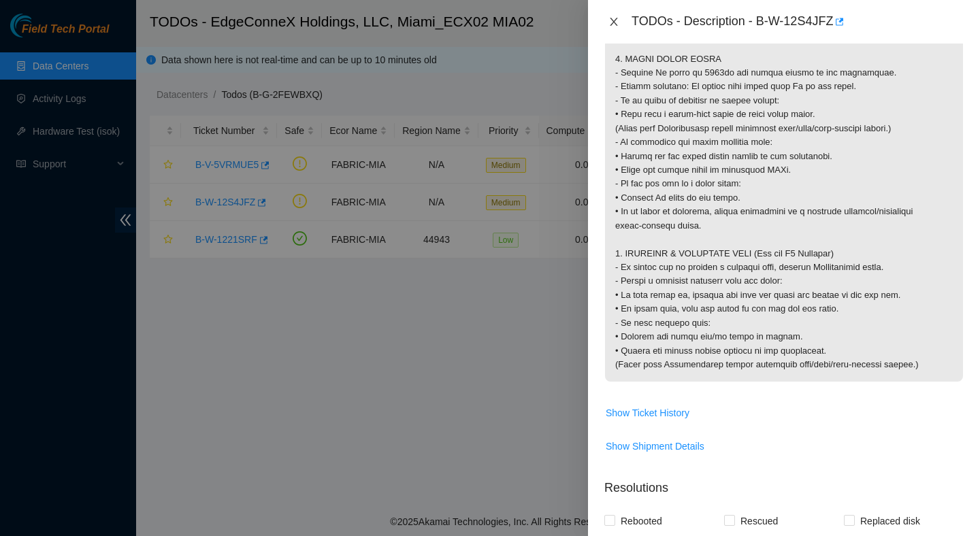 This screenshot has height=536, width=980. What do you see at coordinates (641, 521) in the screenshot?
I see `span: Rebooted` at bounding box center [641, 521].